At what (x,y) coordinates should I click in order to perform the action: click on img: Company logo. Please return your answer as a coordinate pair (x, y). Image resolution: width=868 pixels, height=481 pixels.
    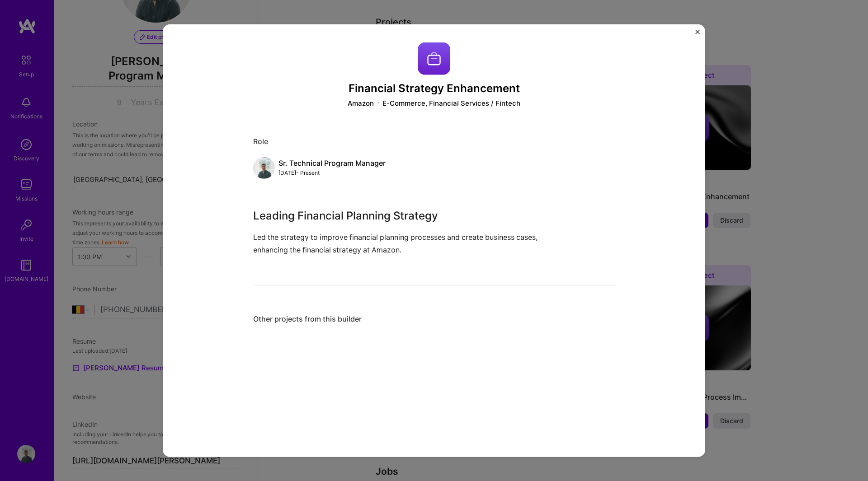
    Looking at the image, I should click on (434, 59).